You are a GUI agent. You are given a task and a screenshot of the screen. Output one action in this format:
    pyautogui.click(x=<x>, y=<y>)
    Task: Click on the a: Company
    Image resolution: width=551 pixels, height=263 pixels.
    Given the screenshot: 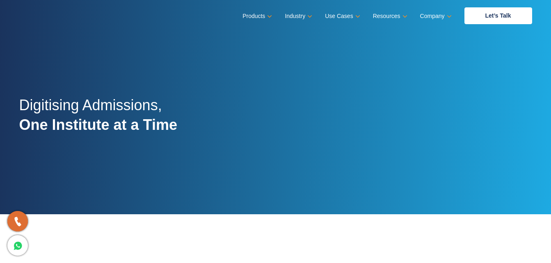 What is the action you would take?
    pyautogui.click(x=435, y=16)
    